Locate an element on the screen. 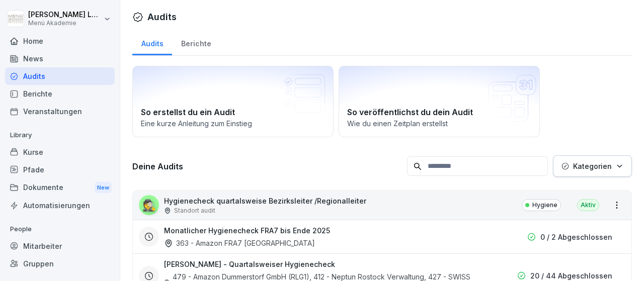 This screenshot has width=644, height=281. a: News is located at coordinates (60, 58).